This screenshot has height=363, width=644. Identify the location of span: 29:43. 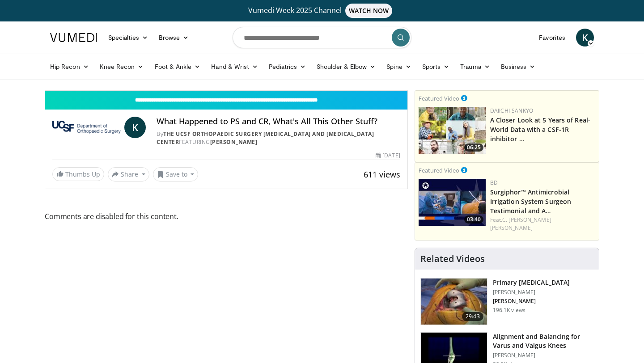
(473, 317).